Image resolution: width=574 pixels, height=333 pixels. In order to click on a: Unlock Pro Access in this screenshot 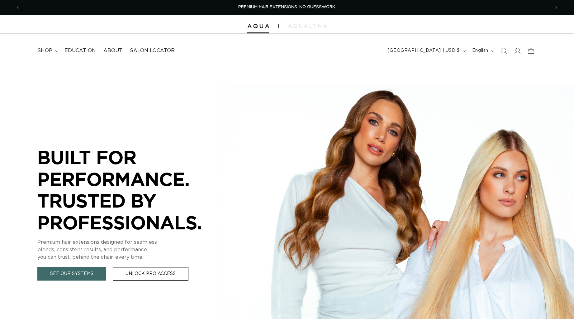, I will do `click(151, 273)`.